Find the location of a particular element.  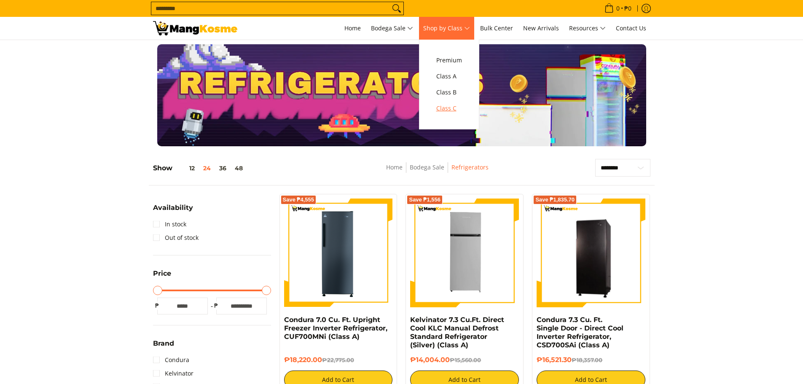

a: Condura 7.3 Cu. Ft. Single Door - Direct Cool Inverter Refrigerator, CSD700SAi (Class A) is located at coordinates (580, 332).